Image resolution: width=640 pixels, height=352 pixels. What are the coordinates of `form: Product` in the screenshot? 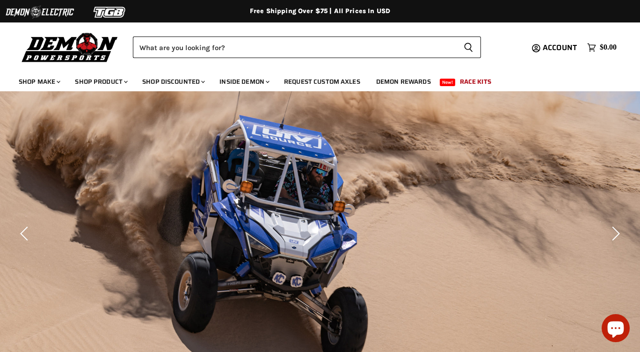 It's located at (307, 47).